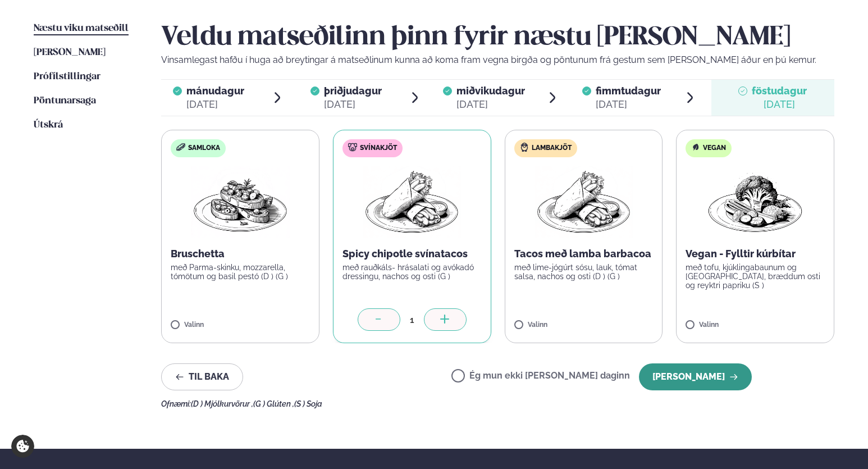 The image size is (868, 469). Describe the element at coordinates (181, 147) in the screenshot. I see `img: sandwich-new-16px.svg` at that location.